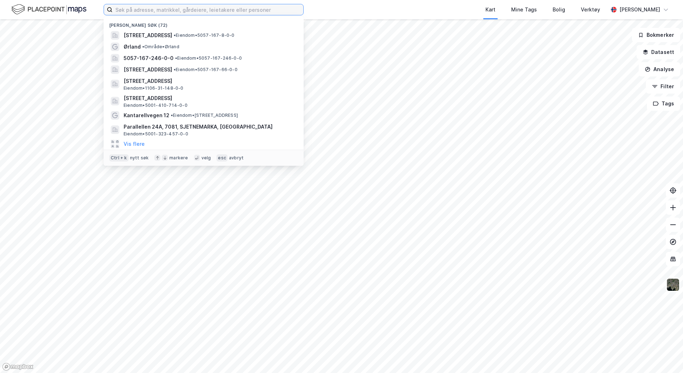 The height and width of the screenshot is (373, 683). I want to click on img: logo.f888ab2527a4732fd821a326f86c7f29.svg, so click(49, 9).